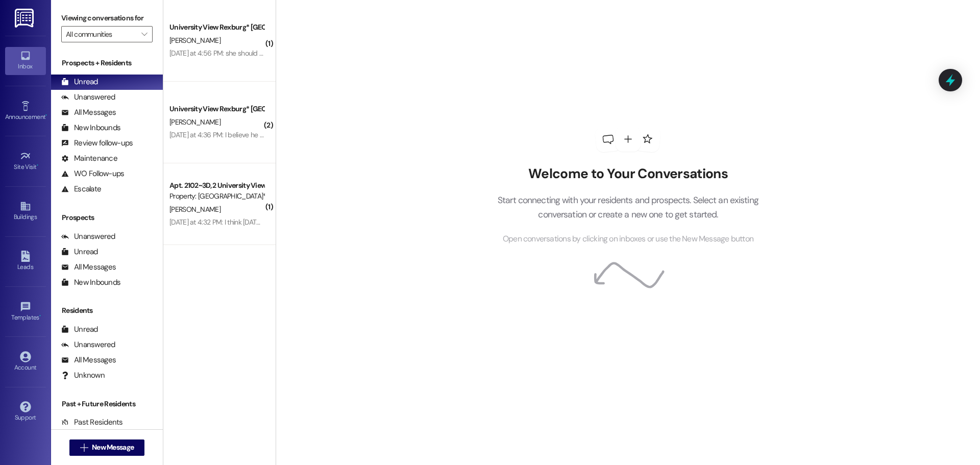 This screenshot has height=465, width=980. What do you see at coordinates (107, 404) in the screenshot?
I see `div: Past + Future Residents` at bounding box center [107, 404].